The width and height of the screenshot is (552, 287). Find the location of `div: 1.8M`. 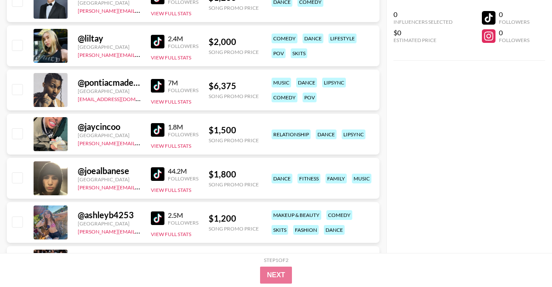

div: 1.8M is located at coordinates (183, 127).